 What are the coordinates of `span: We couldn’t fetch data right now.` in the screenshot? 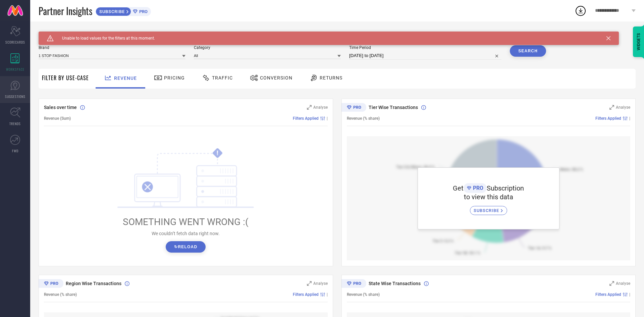 It's located at (186, 233).